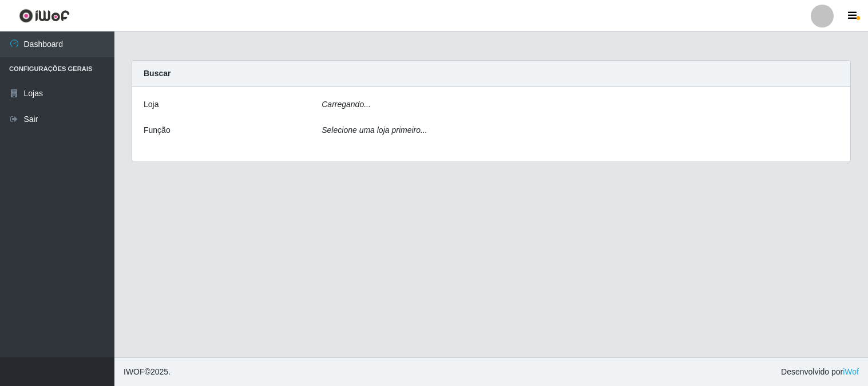  What do you see at coordinates (147, 371) in the screenshot?
I see `span: © 2025 .` at bounding box center [147, 371].